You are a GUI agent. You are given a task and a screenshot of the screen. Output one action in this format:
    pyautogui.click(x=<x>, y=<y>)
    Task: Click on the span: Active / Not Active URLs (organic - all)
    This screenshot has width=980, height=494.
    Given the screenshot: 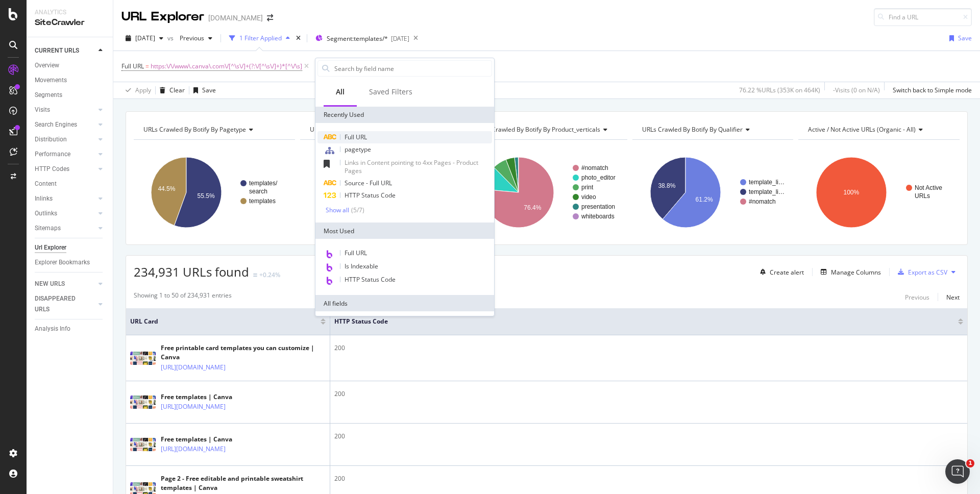 What is the action you would take?
    pyautogui.click(x=862, y=129)
    